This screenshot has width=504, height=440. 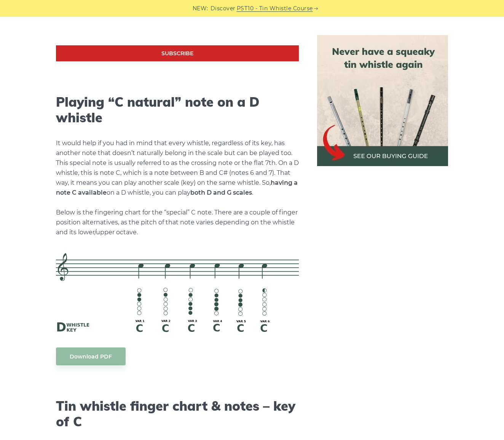 What do you see at coordinates (177, 54) in the screenshot?
I see `a: Subscribe` at bounding box center [177, 54].